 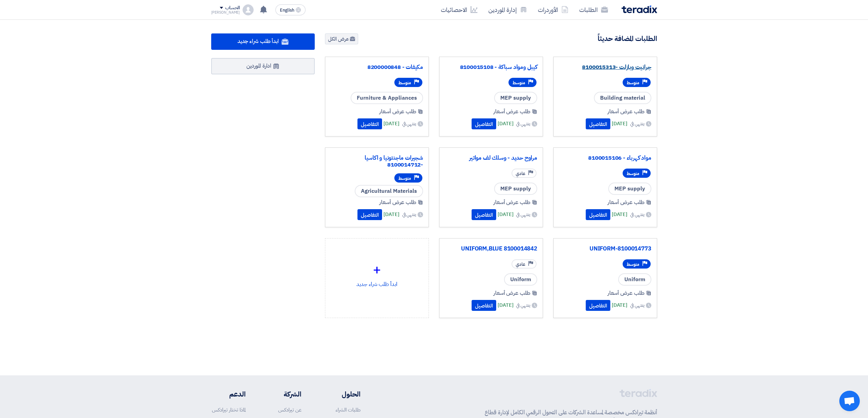 I want to click on a: 8100014842 UNIFORM,BLUE, so click(x=491, y=249).